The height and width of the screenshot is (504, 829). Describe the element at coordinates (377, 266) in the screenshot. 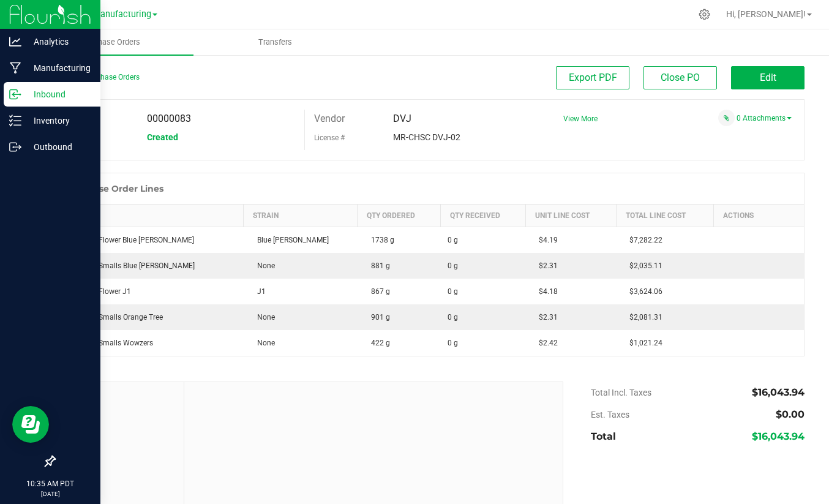

I see `span: 881 g` at that location.